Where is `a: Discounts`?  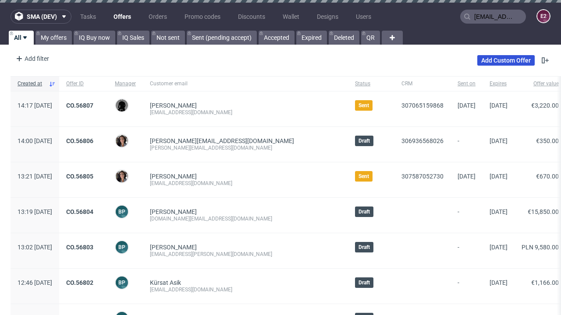
a: Discounts is located at coordinates (251, 17).